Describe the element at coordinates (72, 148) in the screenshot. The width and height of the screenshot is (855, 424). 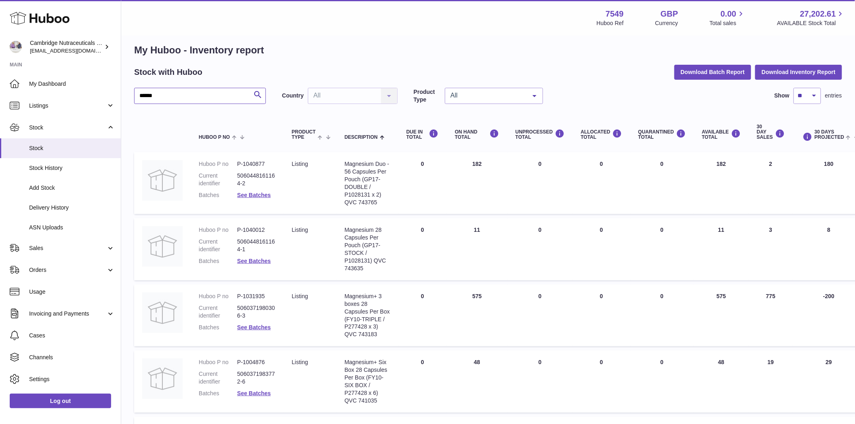
I see `span: Stock` at that location.